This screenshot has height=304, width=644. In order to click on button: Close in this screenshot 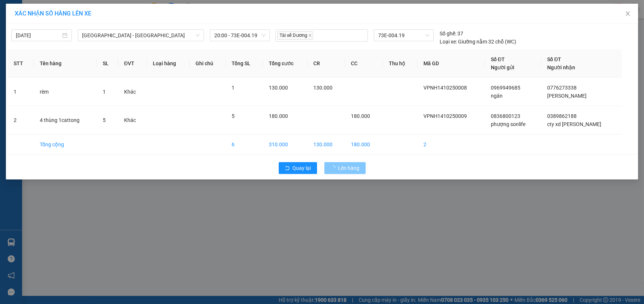, I will do `click(628, 14)`.